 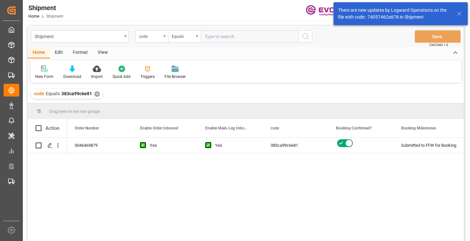 What do you see at coordinates (103, 53) in the screenshot?
I see `div: View` at bounding box center [103, 53].